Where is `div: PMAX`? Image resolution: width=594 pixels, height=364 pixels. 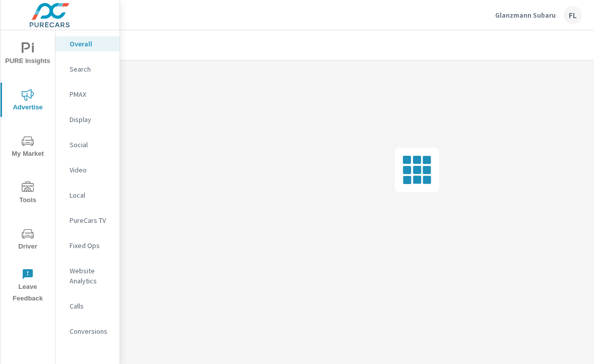
div: PMAX is located at coordinates (87, 94).